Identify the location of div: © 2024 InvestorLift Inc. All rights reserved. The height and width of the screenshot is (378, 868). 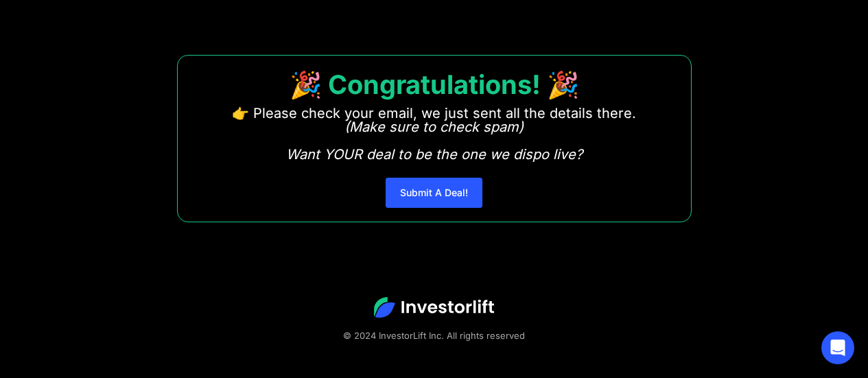
(434, 335).